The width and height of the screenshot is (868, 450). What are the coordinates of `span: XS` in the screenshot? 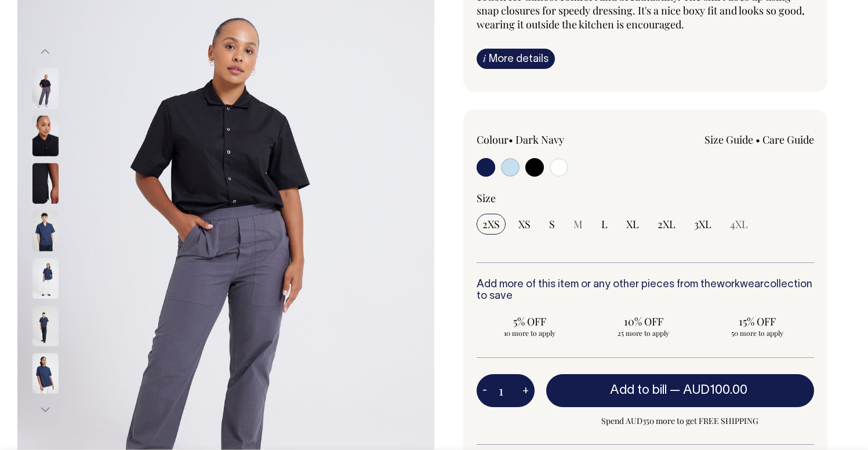 It's located at (524, 224).